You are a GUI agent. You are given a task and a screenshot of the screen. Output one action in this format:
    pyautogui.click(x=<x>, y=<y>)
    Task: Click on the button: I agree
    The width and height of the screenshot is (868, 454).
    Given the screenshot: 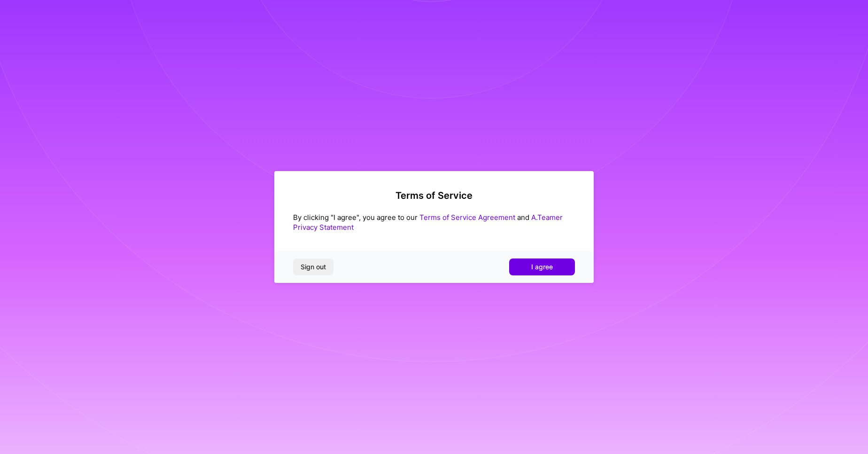 What is the action you would take?
    pyautogui.click(x=542, y=267)
    